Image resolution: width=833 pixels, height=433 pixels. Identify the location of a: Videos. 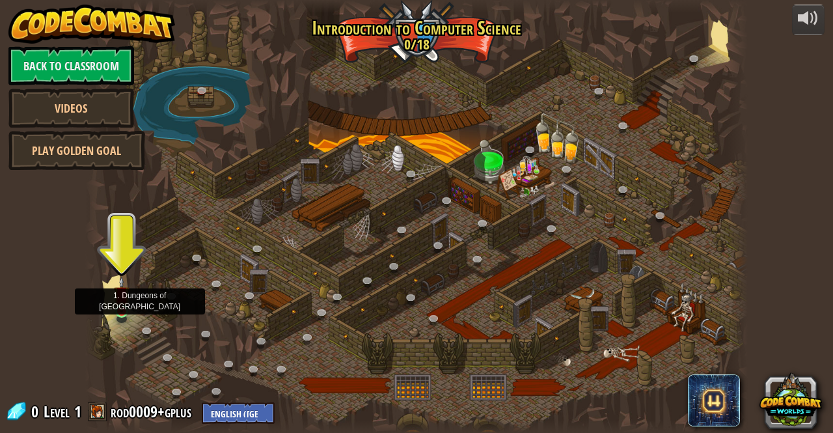
(71, 108).